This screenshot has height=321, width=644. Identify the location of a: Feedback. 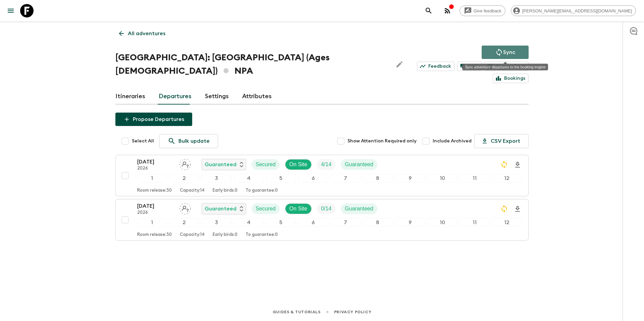
(436, 66).